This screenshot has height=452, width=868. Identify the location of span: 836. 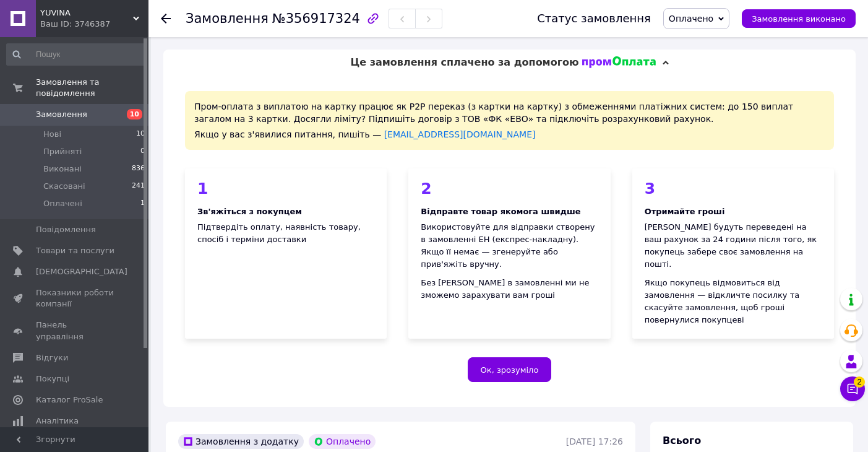
(138, 169).